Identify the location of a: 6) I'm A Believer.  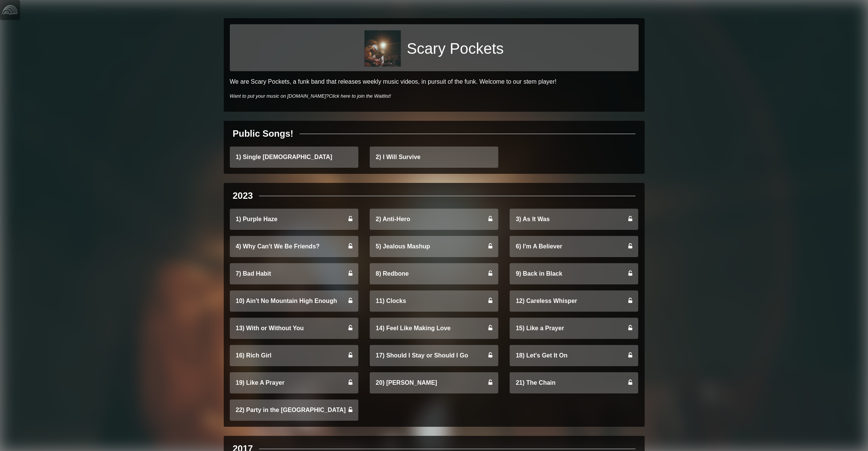
(574, 247).